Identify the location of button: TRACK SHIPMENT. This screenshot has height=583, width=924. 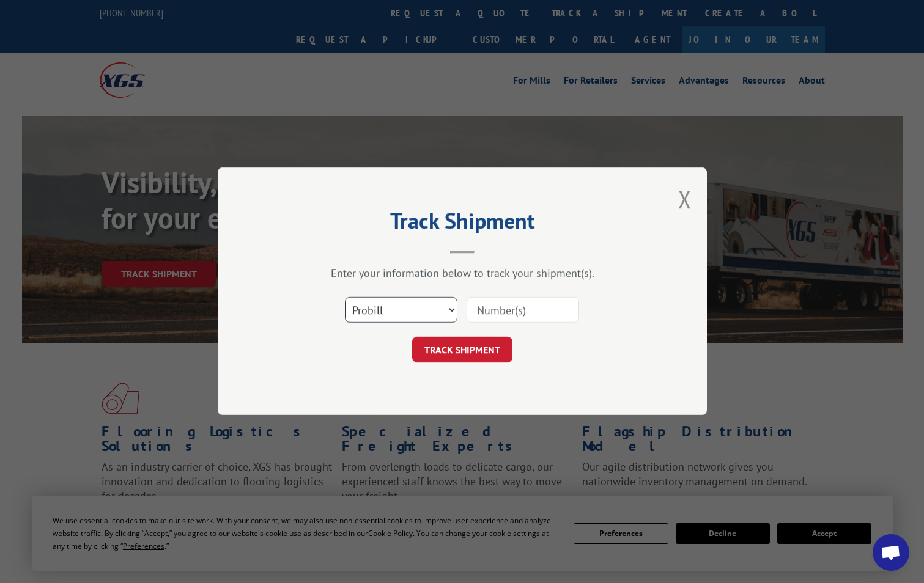
(462, 350).